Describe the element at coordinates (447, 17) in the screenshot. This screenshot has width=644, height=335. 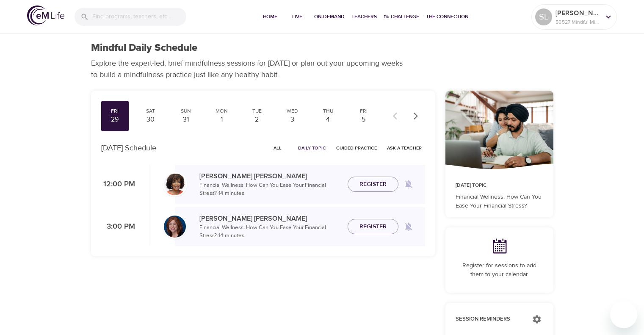
I see `span: The Connection` at that location.